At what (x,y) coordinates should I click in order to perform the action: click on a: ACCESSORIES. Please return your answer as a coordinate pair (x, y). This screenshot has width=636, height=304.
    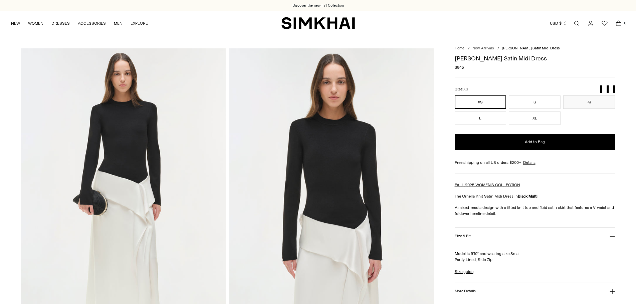
    Looking at the image, I should click on (92, 23).